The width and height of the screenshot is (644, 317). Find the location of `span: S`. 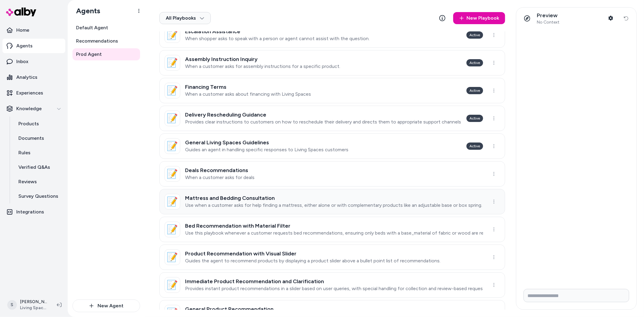

span: S is located at coordinates (12, 305).